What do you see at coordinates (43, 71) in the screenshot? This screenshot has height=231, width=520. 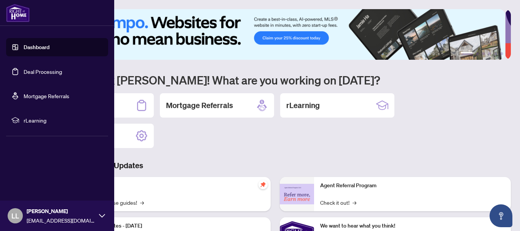 I see `a: Deal Processing` at bounding box center [43, 71].